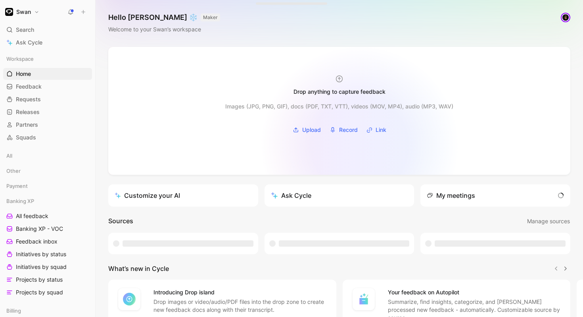 This screenshot has width=583, height=317. What do you see at coordinates (48, 99) in the screenshot?
I see `a: Requests` at bounding box center [48, 99].